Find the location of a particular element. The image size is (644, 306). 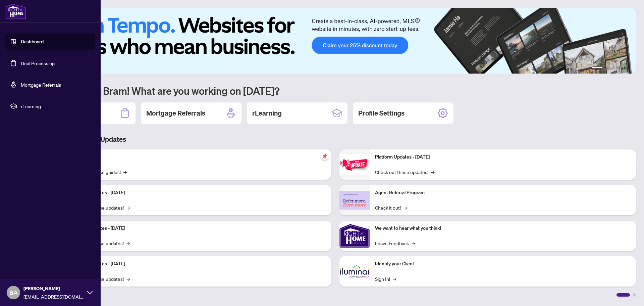

p: Agent Referral Program is located at coordinates (503, 193).